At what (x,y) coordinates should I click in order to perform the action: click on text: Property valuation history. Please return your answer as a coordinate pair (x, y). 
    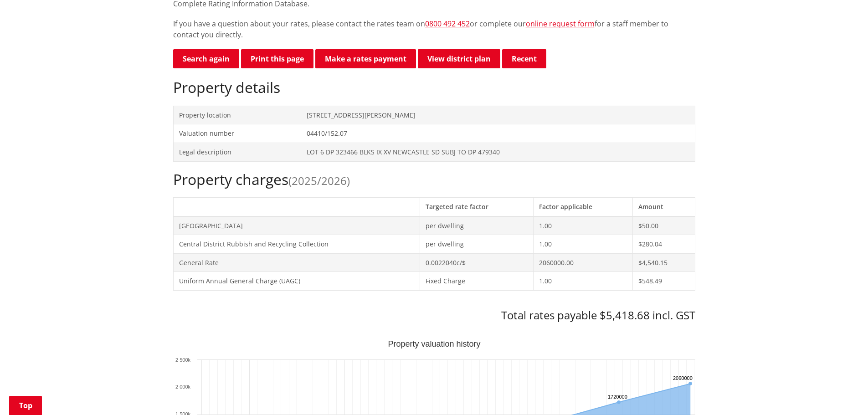
    Looking at the image, I should click on (434, 344).